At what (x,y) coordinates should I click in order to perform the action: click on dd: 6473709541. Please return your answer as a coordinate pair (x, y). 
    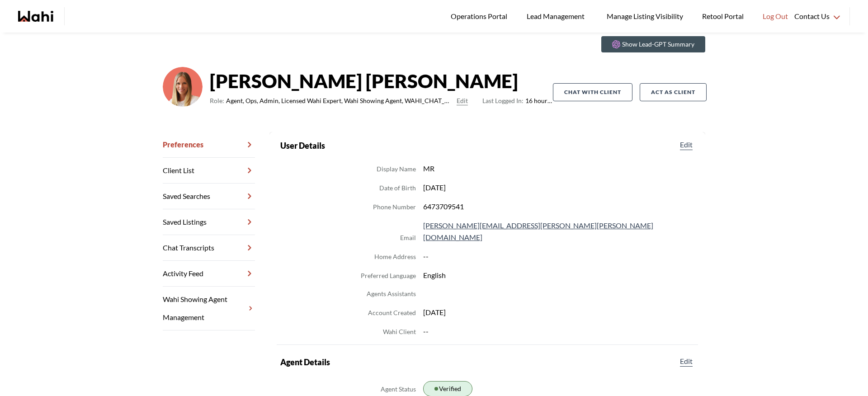
    Looking at the image, I should click on (559, 207).